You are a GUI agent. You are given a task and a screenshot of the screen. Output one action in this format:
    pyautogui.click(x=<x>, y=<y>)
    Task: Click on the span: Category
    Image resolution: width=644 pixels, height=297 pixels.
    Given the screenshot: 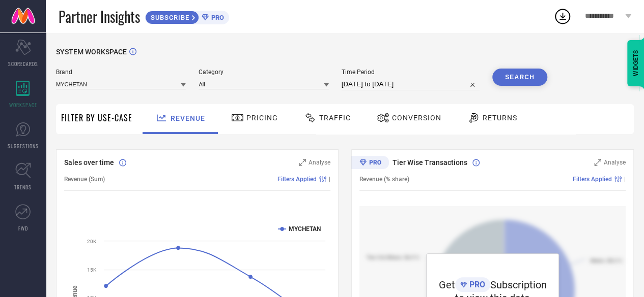 What is the action you would take?
    pyautogui.click(x=263, y=72)
    